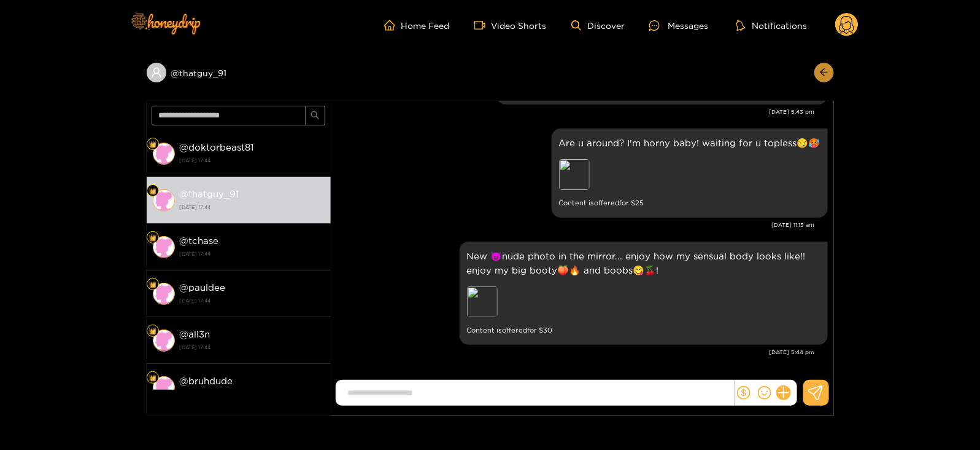 This screenshot has height=450, width=980. I want to click on strong: @ doktorbeast81, so click(216, 147).